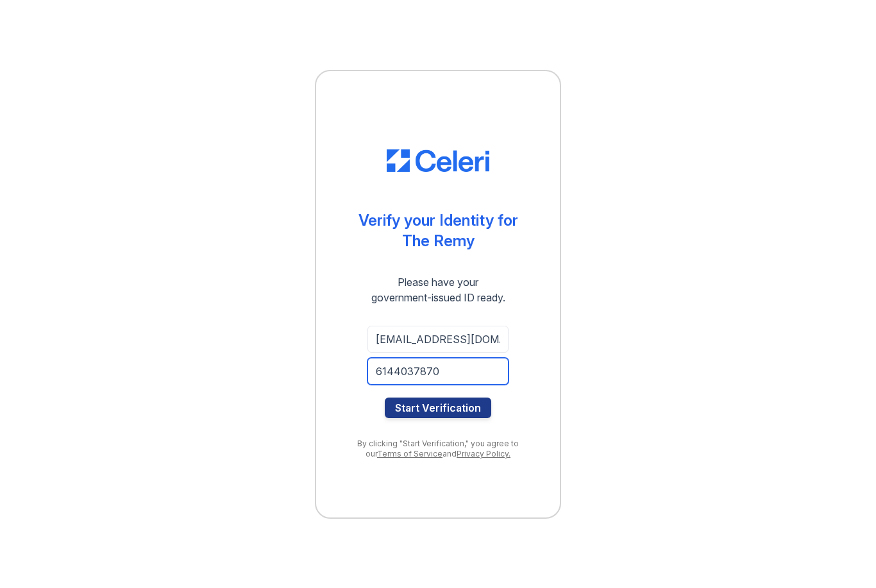 The height and width of the screenshot is (588, 876). Describe the element at coordinates (410, 454) in the screenshot. I see `a: Terms of Service` at that location.